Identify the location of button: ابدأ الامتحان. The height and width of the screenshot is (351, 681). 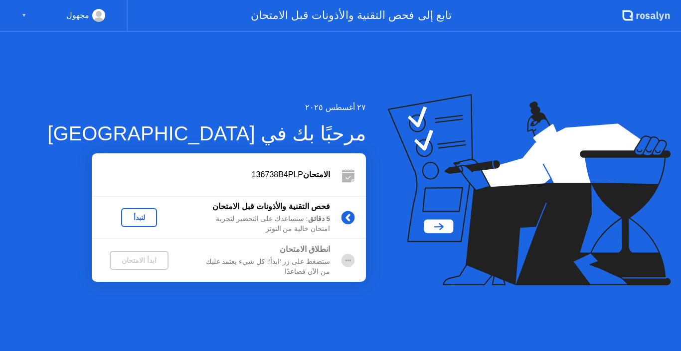
(139, 261).